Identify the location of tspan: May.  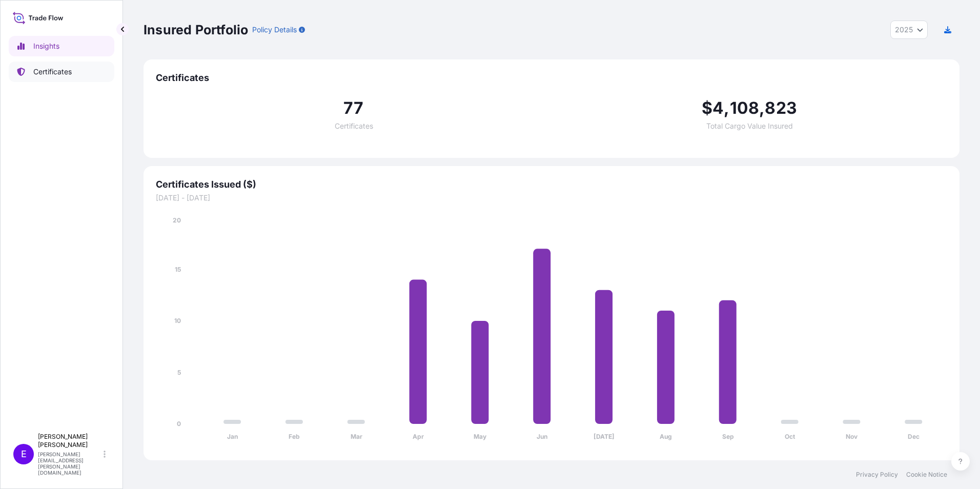
(480, 436).